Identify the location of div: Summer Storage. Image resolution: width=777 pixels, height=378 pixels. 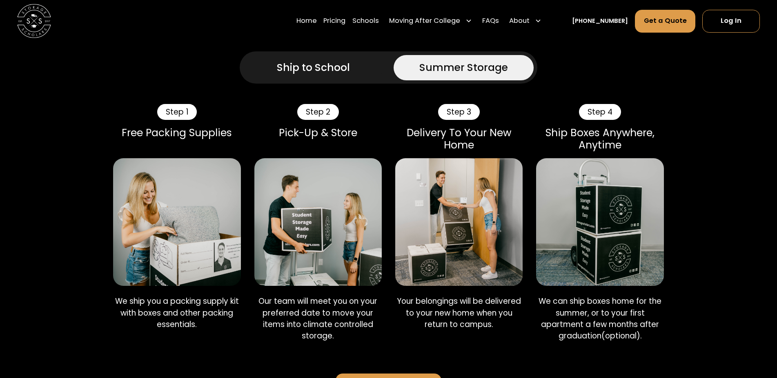
(463, 67).